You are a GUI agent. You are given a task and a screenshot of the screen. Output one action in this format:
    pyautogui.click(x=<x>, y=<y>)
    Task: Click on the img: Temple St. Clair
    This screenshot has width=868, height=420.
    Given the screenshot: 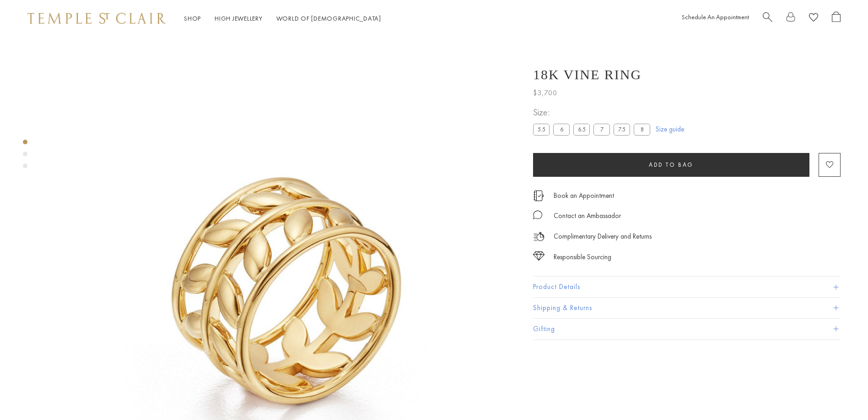 What is the action you would take?
    pyautogui.click(x=97, y=18)
    